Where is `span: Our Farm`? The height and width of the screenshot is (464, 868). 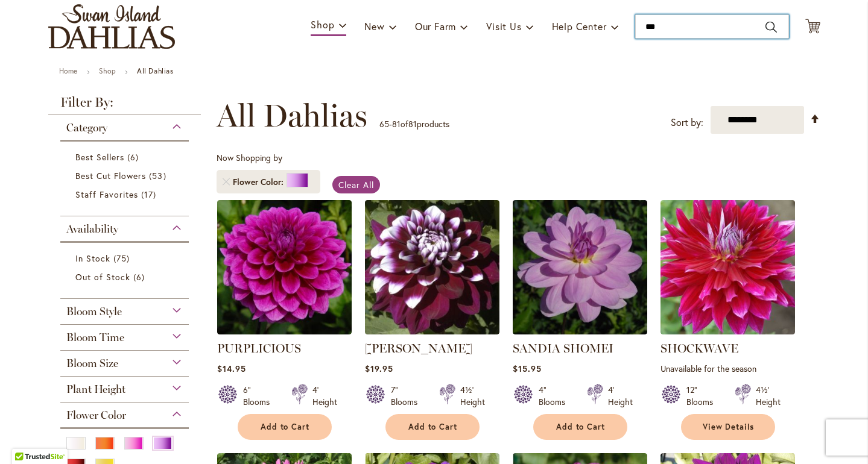 span: Our Farm is located at coordinates (436, 26).